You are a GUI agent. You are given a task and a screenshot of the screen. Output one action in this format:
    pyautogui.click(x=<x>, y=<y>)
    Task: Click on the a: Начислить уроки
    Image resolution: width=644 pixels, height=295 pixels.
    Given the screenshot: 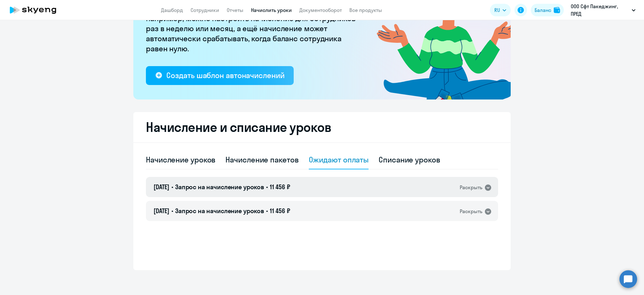 What is the action you would take?
    pyautogui.click(x=272, y=10)
    